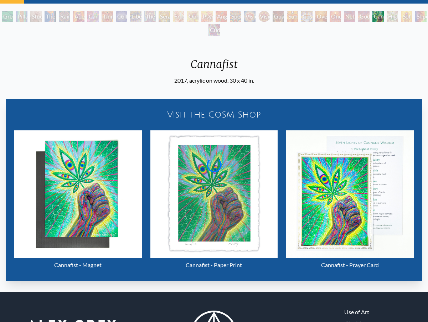 The height and width of the screenshot is (322, 428). Describe the element at coordinates (78, 265) in the screenshot. I see `div: Cannafist - Magnet` at that location.